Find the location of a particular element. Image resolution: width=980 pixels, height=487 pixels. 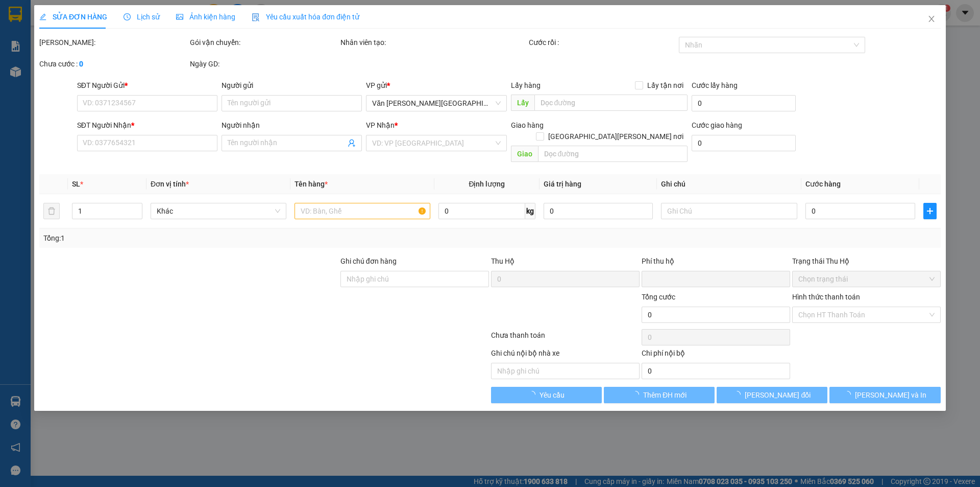

span: Lấy hàng is located at coordinates (526, 85).